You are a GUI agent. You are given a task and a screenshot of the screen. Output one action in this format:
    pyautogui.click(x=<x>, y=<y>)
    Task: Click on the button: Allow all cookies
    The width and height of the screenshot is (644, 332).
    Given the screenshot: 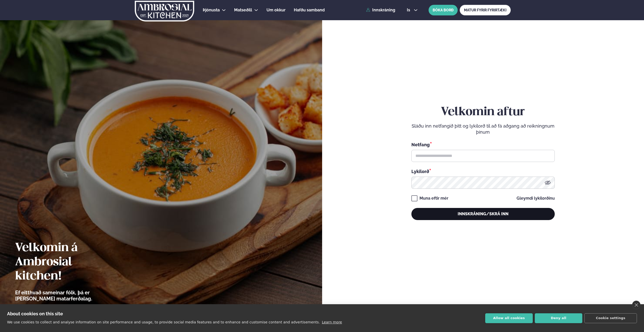 What is the action you would take?
    pyautogui.click(x=509, y=318)
    